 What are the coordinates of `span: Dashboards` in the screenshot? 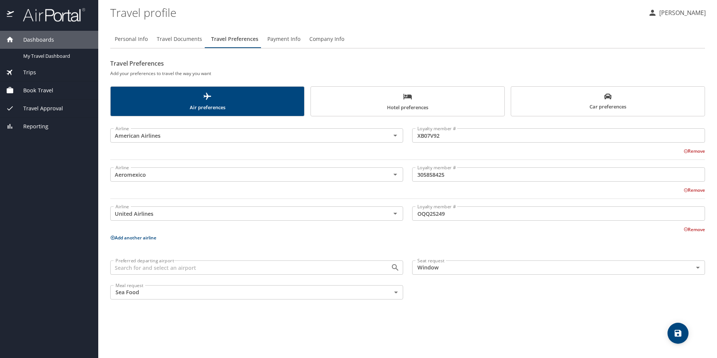 It's located at (34, 40).